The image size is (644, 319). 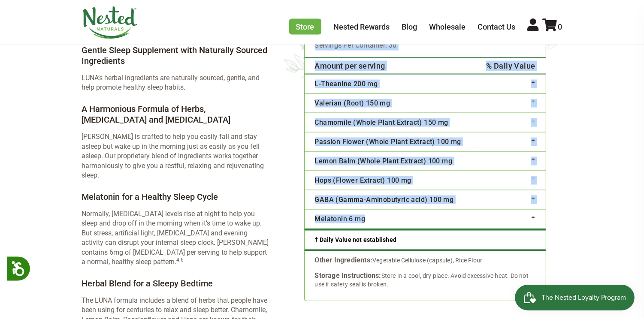 What do you see at coordinates (553, 27) in the screenshot?
I see `a: 0` at bounding box center [553, 27].